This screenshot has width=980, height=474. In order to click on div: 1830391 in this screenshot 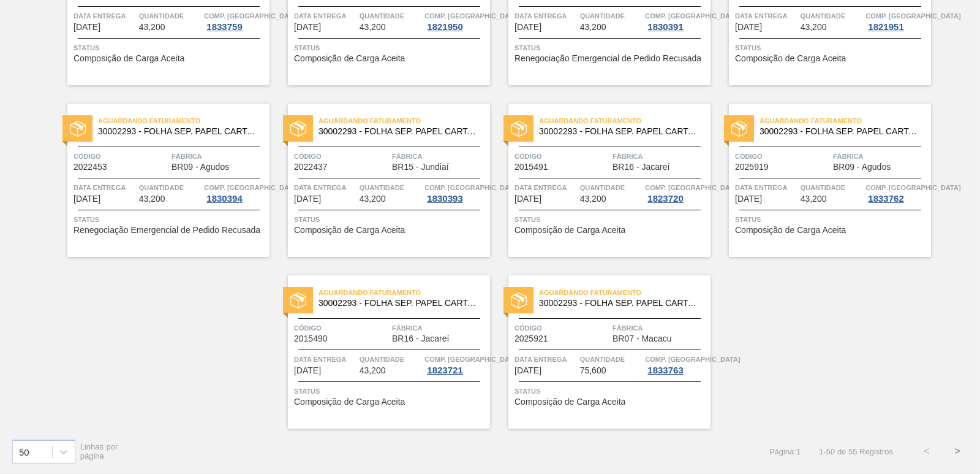, I will do `click(665, 27)`.